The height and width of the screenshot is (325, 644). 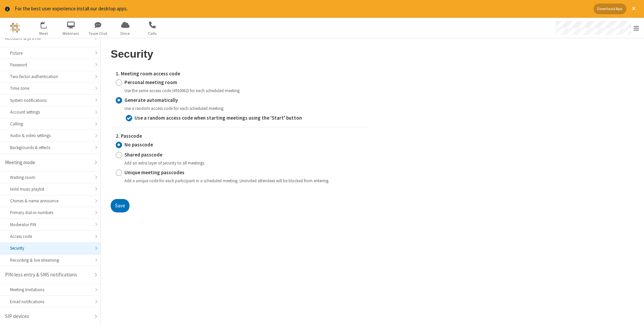 I want to click on div: Audio & video settings, so click(x=50, y=136).